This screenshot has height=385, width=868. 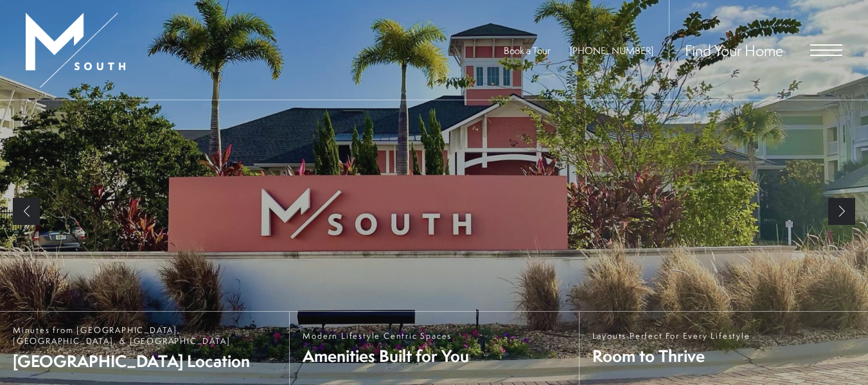 I want to click on span: Book a Tour, so click(x=527, y=50).